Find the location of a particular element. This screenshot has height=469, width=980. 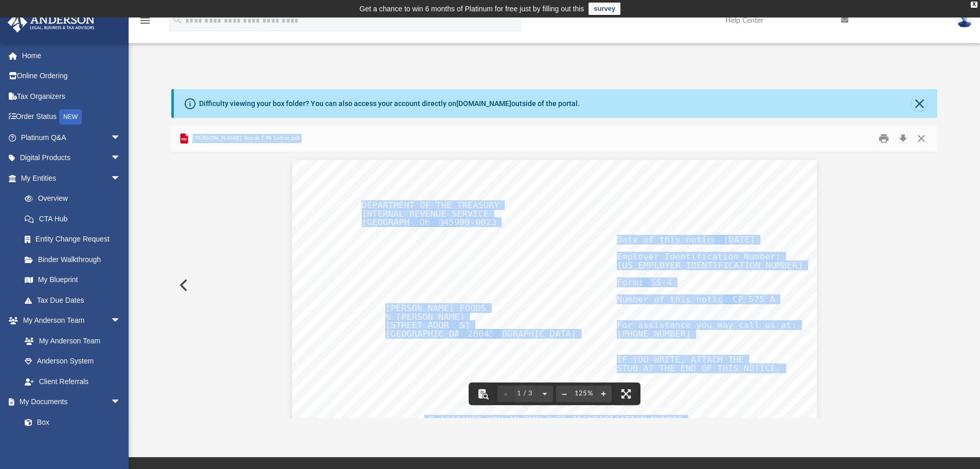

a: Digital Productsarrow_drop_down is located at coordinates (71, 158).